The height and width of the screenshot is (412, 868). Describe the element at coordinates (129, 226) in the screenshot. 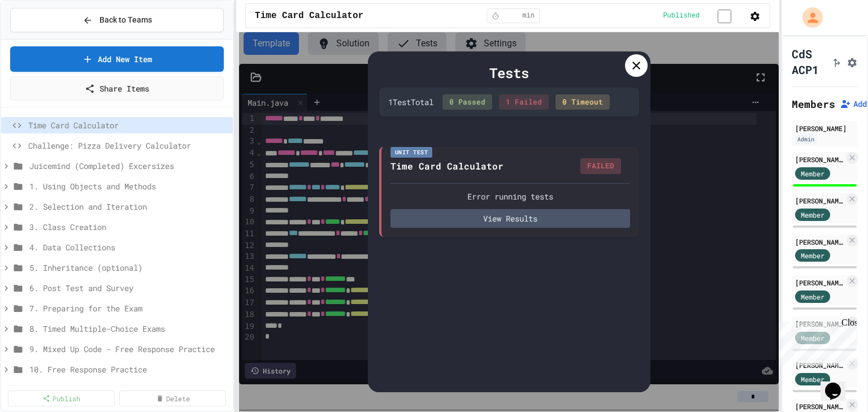

I see `span: 3. Class Creation` at that location.